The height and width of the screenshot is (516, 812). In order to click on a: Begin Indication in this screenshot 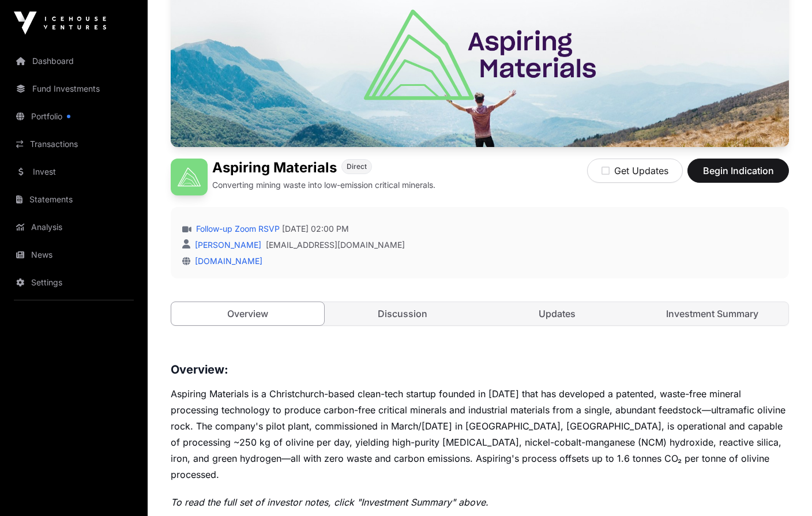, I will do `click(738, 176)`.